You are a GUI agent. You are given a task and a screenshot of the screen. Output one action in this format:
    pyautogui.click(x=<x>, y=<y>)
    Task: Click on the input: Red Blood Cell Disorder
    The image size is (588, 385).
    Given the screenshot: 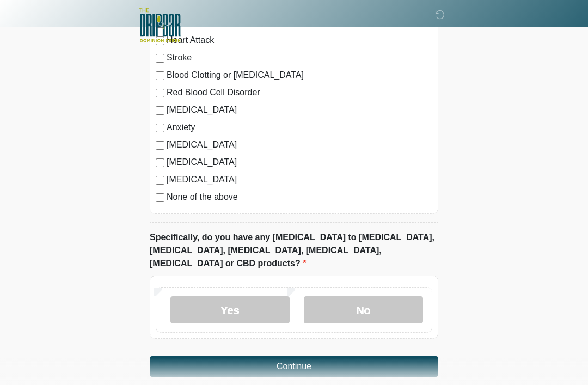 What is the action you would take?
    pyautogui.click(x=160, y=93)
    